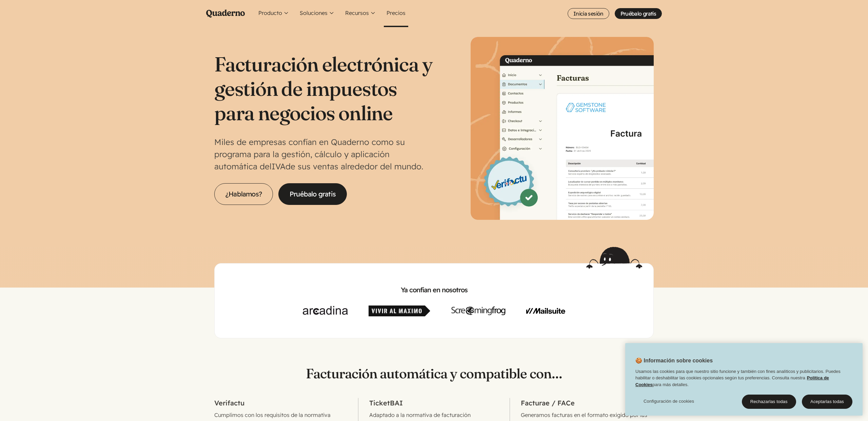 This screenshot has height=421, width=868. What do you see at coordinates (562, 128) in the screenshot?
I see `img: Interfaz de Quaderno mostrando la página Factura con el distintivo Verifactu` at bounding box center [562, 128].